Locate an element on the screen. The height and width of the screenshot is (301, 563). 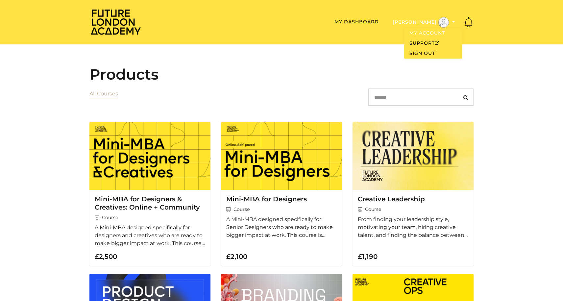
i: Open in a new window is located at coordinates (437, 43).